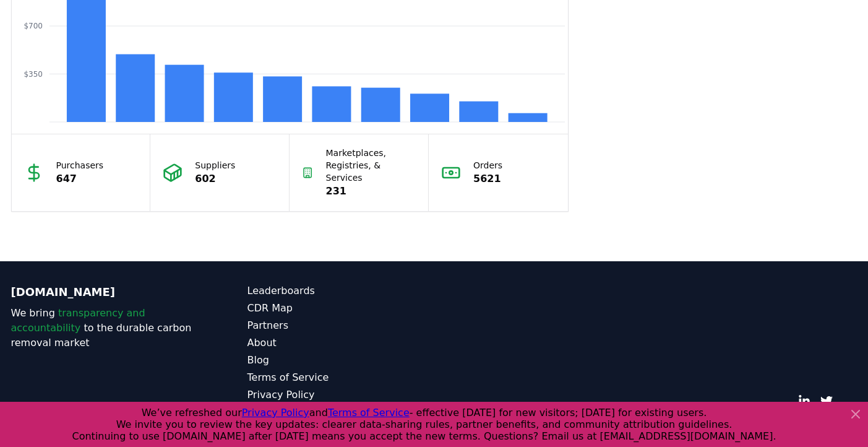 This screenshot has height=447, width=868. Describe the element at coordinates (488, 179) in the screenshot. I see `p: 5621` at that location.